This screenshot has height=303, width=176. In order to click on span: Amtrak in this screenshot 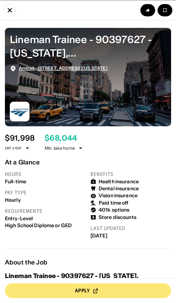, I will do `click(27, 68)`.